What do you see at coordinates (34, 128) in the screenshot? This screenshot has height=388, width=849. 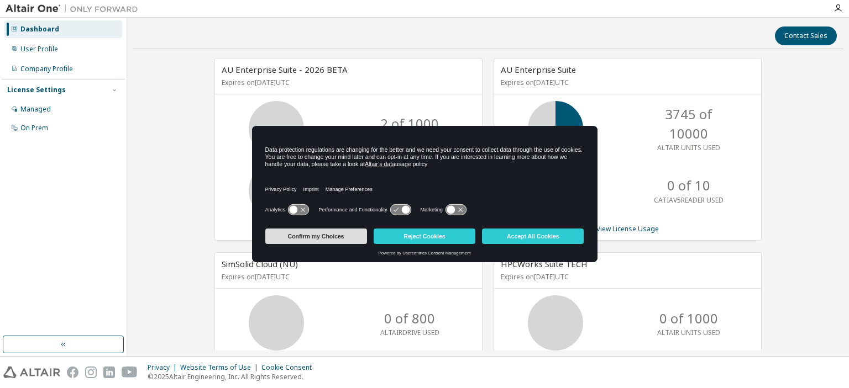 I see `div: On Prem` at bounding box center [34, 128].